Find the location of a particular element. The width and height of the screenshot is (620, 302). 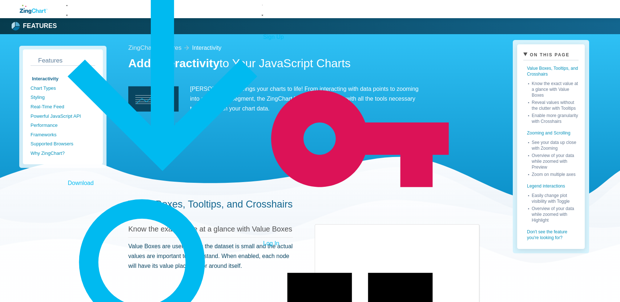

a: Overview of your data while zoomed with Preview is located at coordinates (553, 161).